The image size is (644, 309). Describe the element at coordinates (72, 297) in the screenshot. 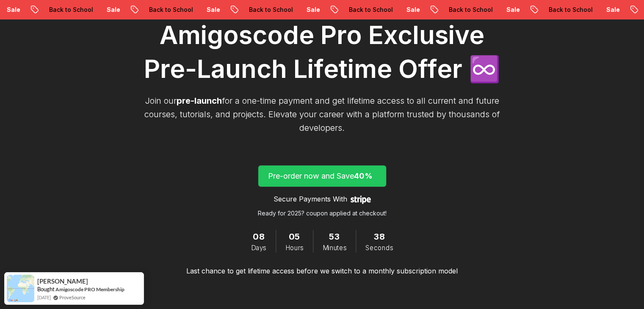

I see `a: ProveSource` at that location.